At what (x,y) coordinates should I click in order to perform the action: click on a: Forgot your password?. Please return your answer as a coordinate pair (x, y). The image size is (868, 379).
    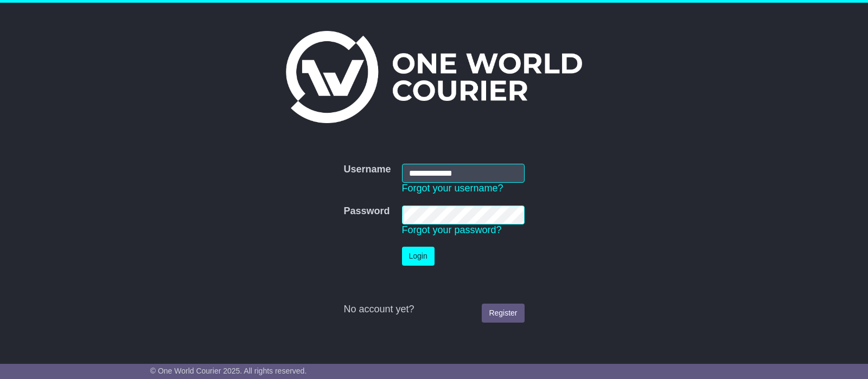
    Looking at the image, I should click on (452, 230).